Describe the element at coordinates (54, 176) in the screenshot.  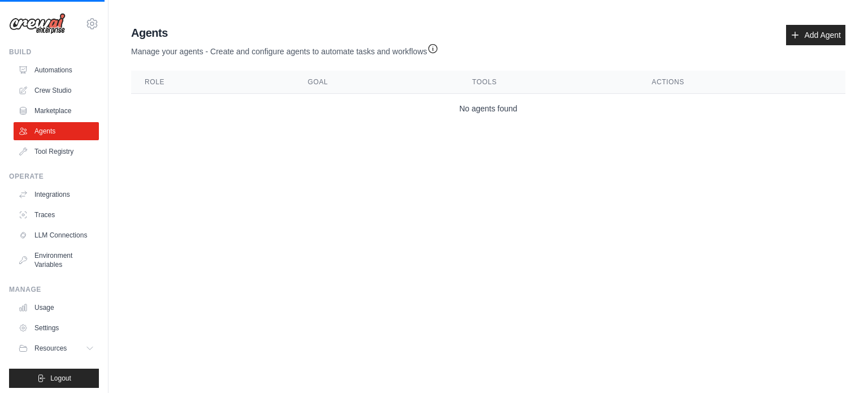
I see `div: Operate` at that location.